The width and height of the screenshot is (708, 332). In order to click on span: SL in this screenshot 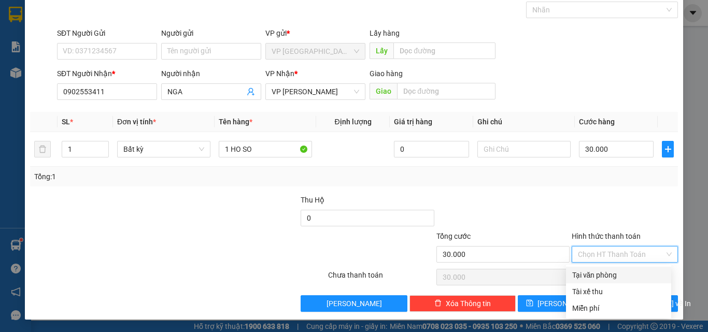, I will do `click(66, 122)`.